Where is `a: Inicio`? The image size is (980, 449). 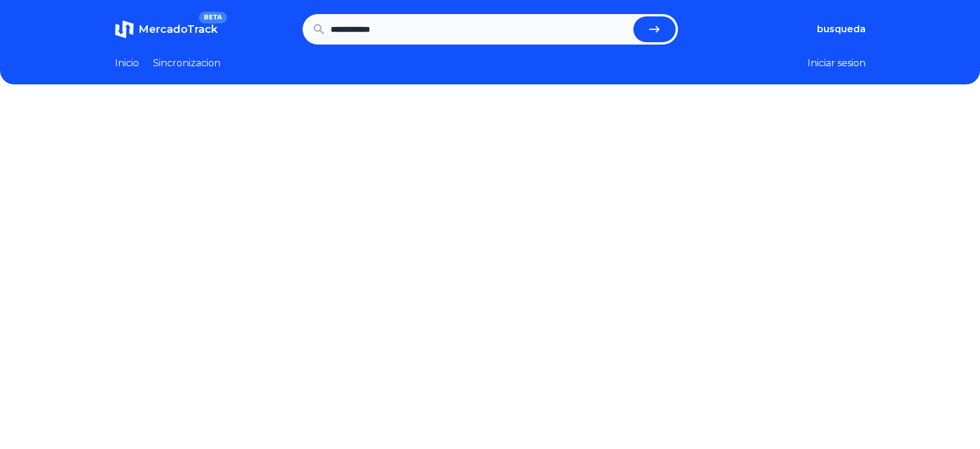 a: Inicio is located at coordinates (127, 63).